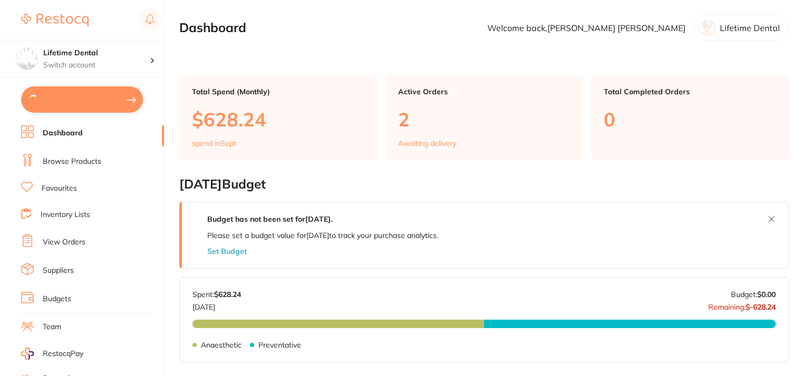  Describe the element at coordinates (278, 118) in the screenshot. I see `a: Total Spend (Monthly)$628.24spend inSept` at that location.